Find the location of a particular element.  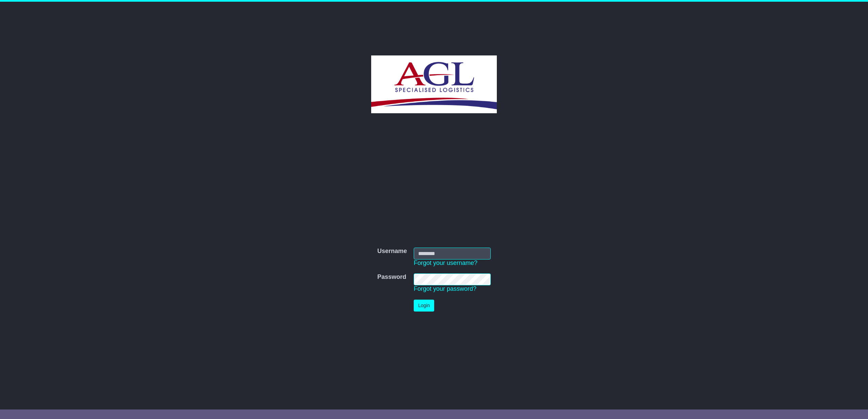

img: AGL SPECIALISED LOGISTICS is located at coordinates (434, 84).